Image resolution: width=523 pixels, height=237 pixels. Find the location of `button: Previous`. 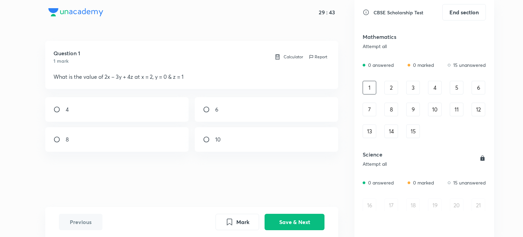

button: Previous is located at coordinates (81, 222).